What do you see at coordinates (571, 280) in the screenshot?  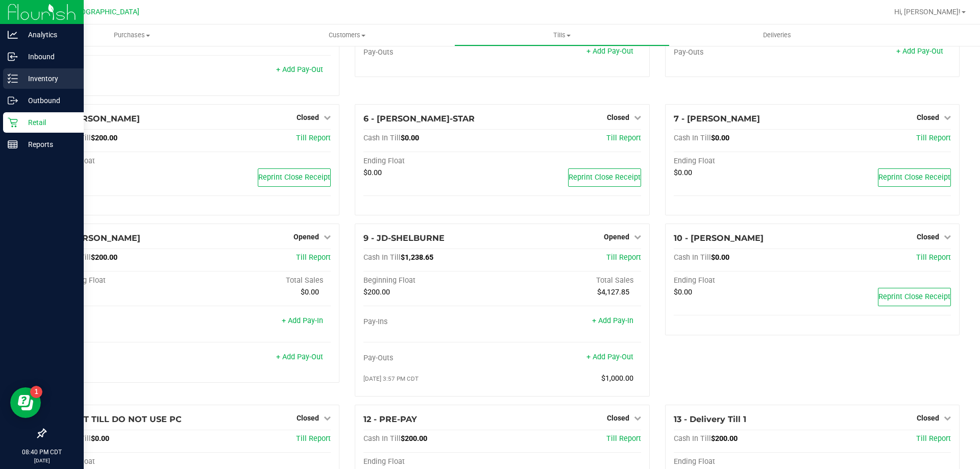 I see `div: Total Sales` at bounding box center [571, 280].